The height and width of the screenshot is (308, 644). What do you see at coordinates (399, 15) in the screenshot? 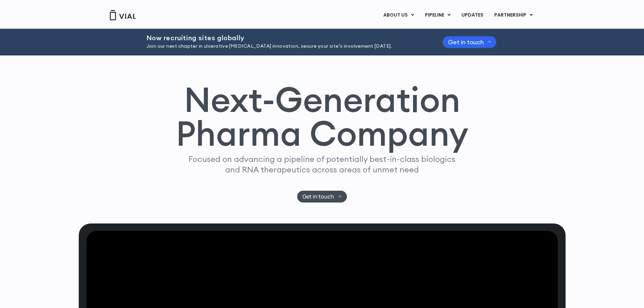
I see `a: ABOUT USMenu Toggle` at bounding box center [399, 15].